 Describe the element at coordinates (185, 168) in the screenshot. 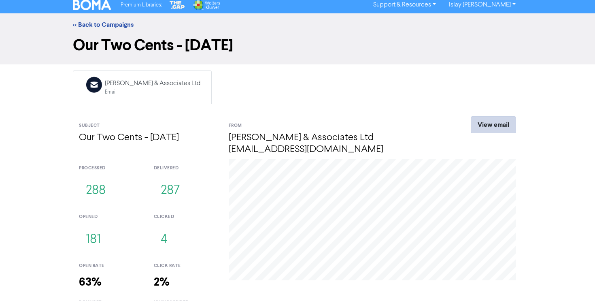

I see `div: delivered` at that location.